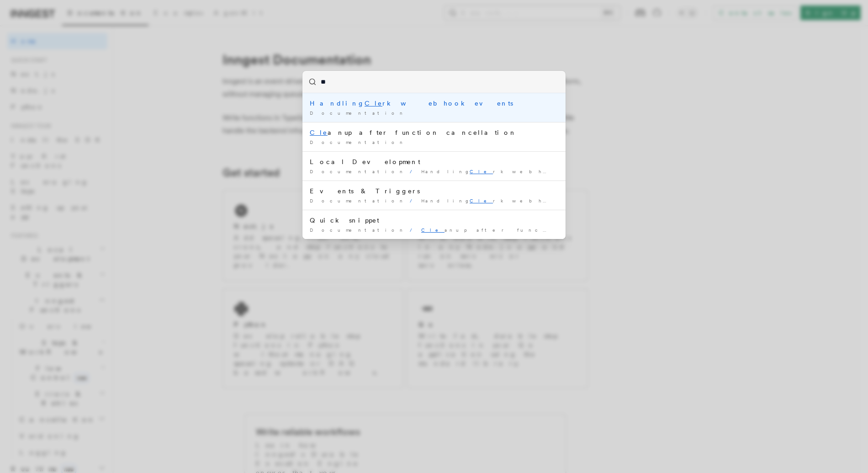 The width and height of the screenshot is (868, 473). I want to click on div: Handling rk webhook events, so click(434, 103).